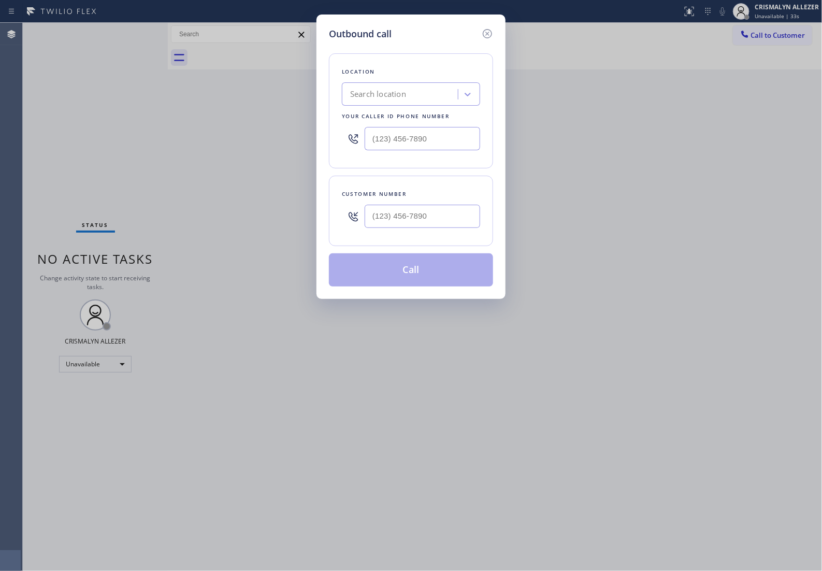 Image resolution: width=822 pixels, height=571 pixels. I want to click on div: Customer number, so click(411, 194).